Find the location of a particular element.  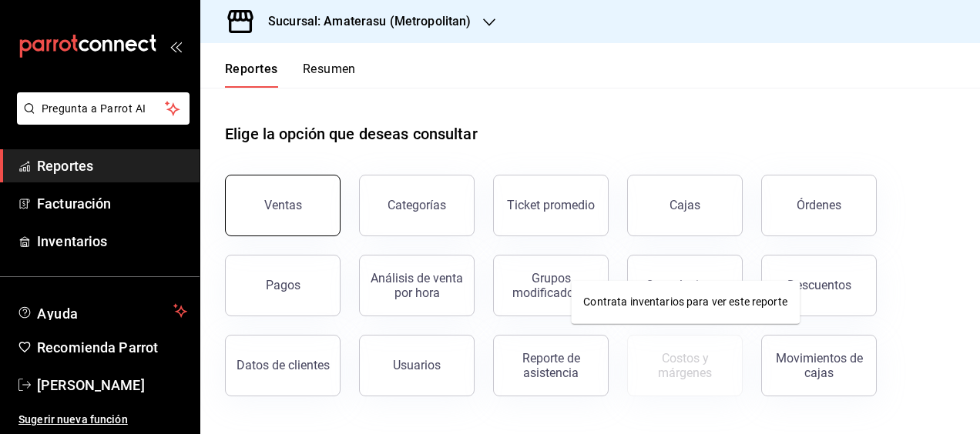

span: Pregunta a Parrot AI is located at coordinates (103, 109).